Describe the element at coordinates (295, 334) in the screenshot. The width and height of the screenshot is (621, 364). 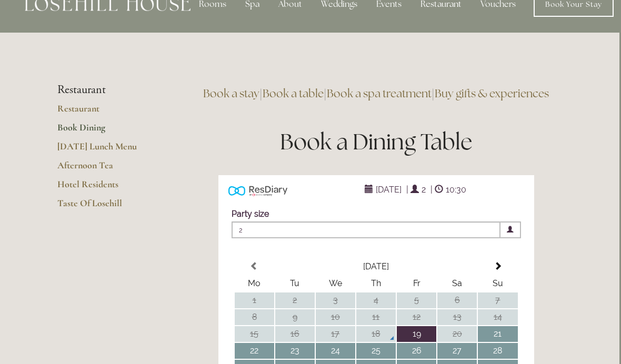
I see `td: 16` at that location.